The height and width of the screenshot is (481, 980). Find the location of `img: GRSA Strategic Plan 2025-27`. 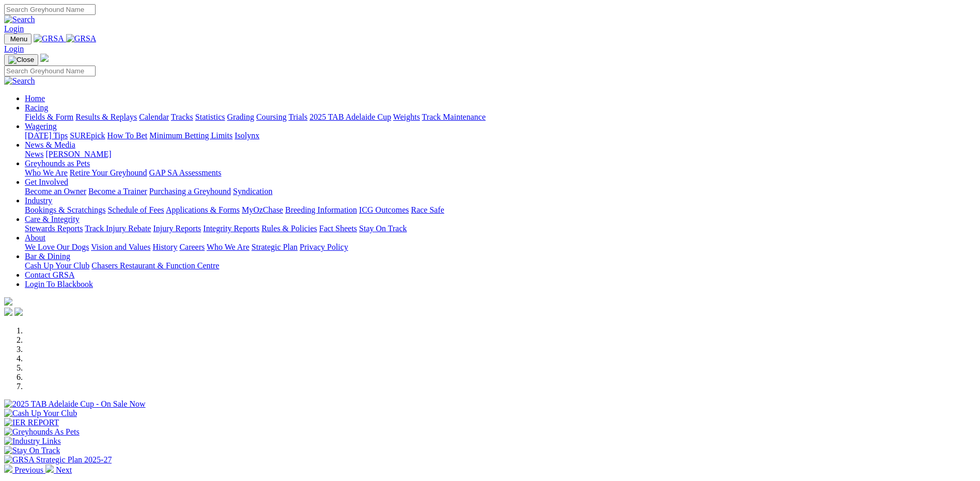

img: GRSA Strategic Plan 2025-27 is located at coordinates (58, 460).